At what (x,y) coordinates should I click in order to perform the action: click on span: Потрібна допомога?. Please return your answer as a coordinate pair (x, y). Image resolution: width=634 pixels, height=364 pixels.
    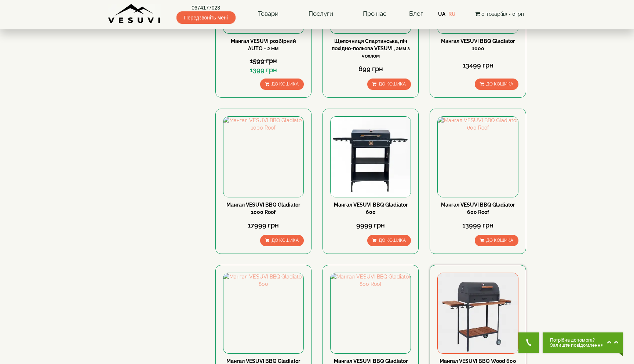
    Looking at the image, I should click on (577, 340).